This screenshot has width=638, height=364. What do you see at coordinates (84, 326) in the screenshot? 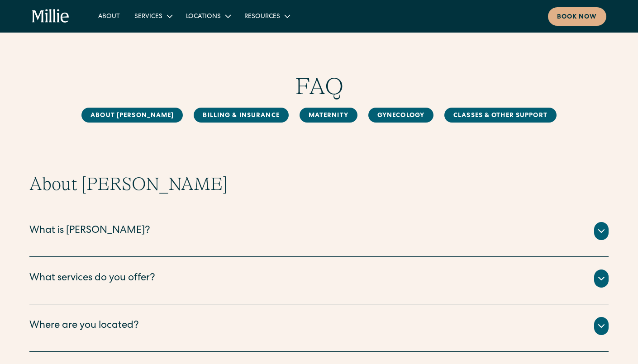
I see `div: Where are you located?` at bounding box center [84, 326].